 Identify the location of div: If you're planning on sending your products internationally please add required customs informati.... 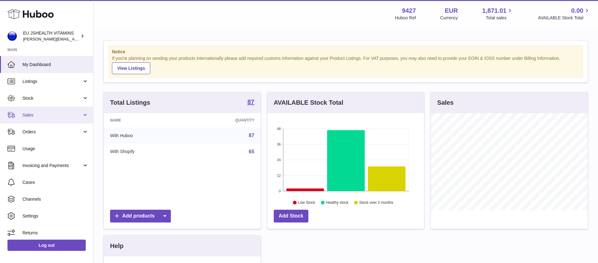
(346, 65).